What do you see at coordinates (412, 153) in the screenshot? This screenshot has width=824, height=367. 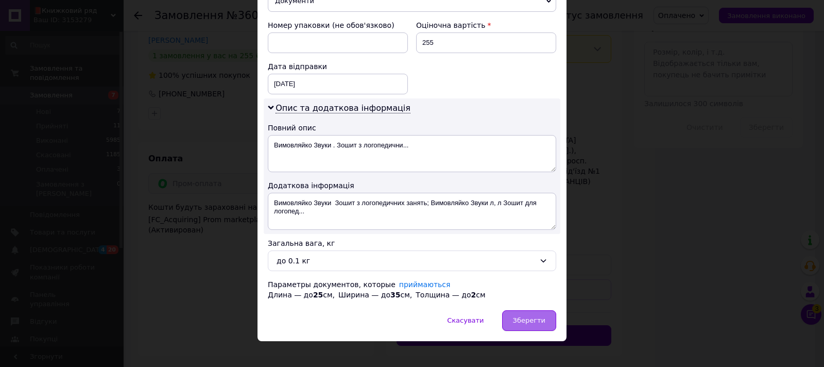 I see `textarea: Вимовляйко Звуки . Зошит з логопедични...` at bounding box center [412, 153].